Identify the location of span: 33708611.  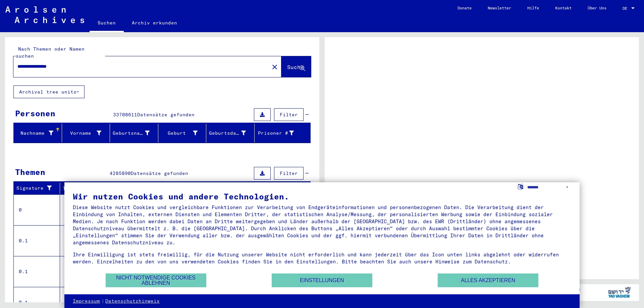
(125, 114).